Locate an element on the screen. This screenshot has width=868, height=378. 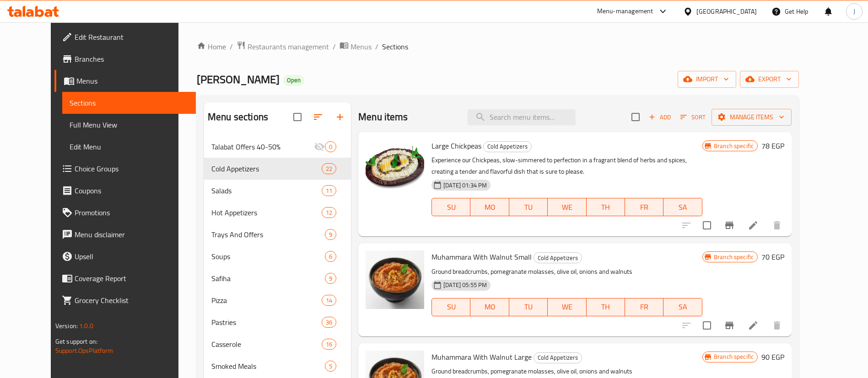
a: Edit Menu is located at coordinates (129, 147).